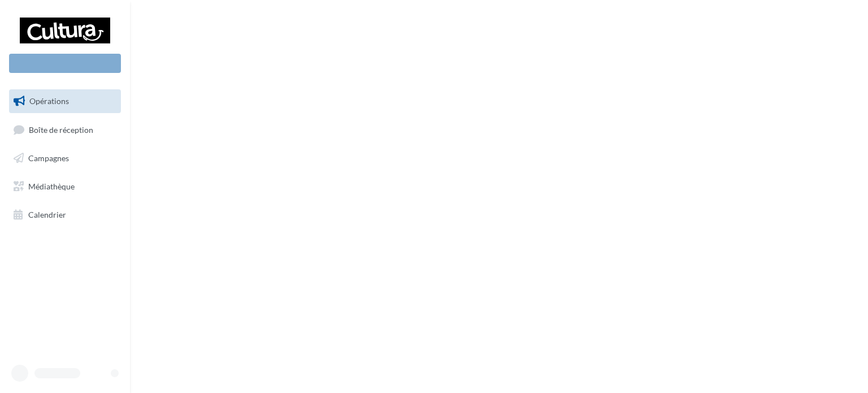  Describe the element at coordinates (61, 129) in the screenshot. I see `span: Boîte de réception` at that location.